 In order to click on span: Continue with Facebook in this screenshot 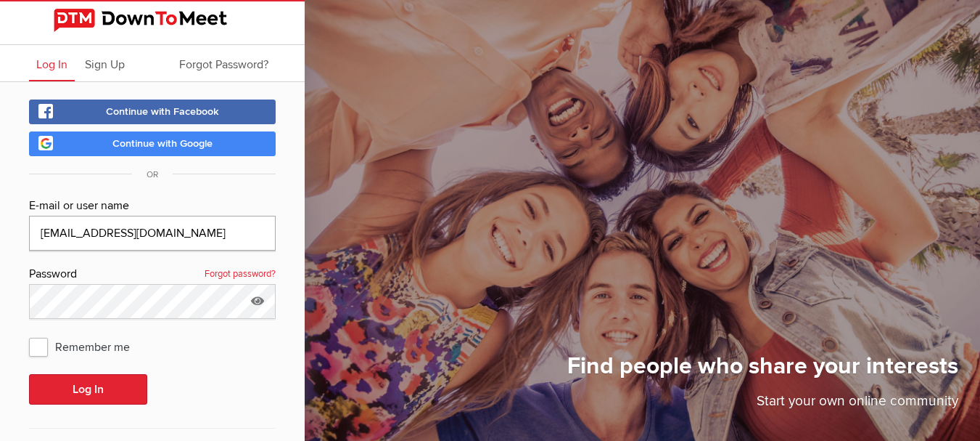, I will do `click(163, 111)`.